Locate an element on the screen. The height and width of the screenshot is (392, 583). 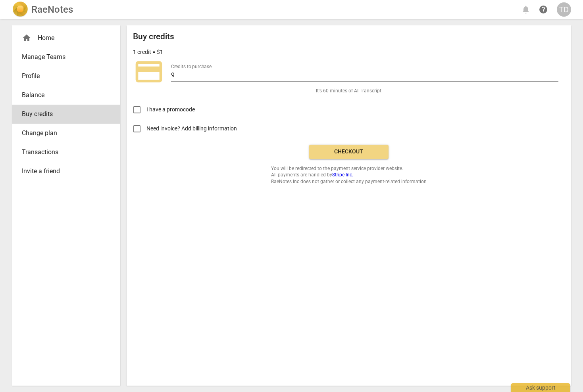
a: Manage Teams is located at coordinates (66, 57).